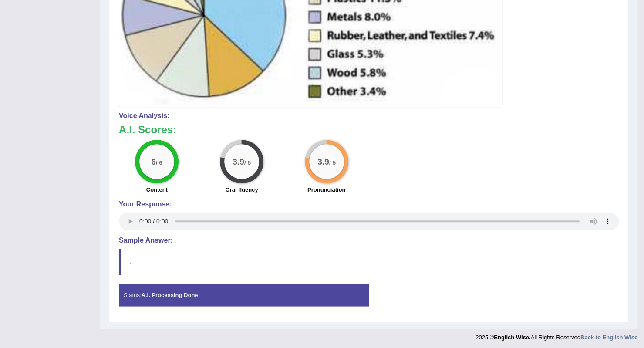 This screenshot has width=644, height=348. I want to click on b: A.I. Scores:, so click(148, 130).